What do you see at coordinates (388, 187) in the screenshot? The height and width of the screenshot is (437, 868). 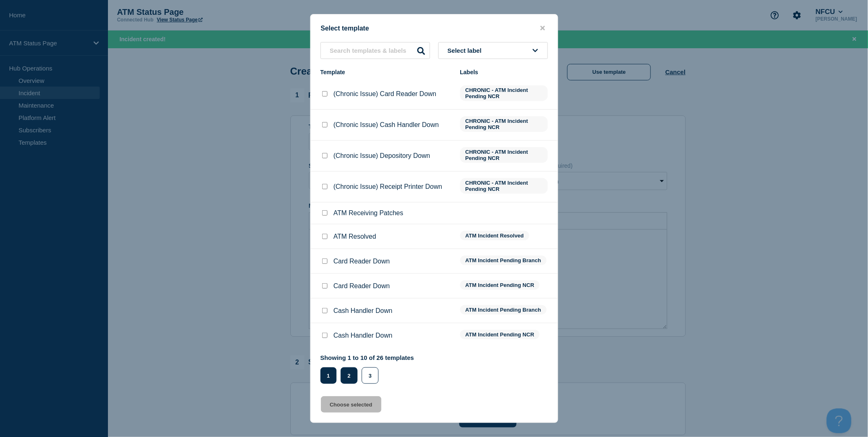 I see `p: (Chronic Issue) Receipt Printer Down` at bounding box center [388, 187].